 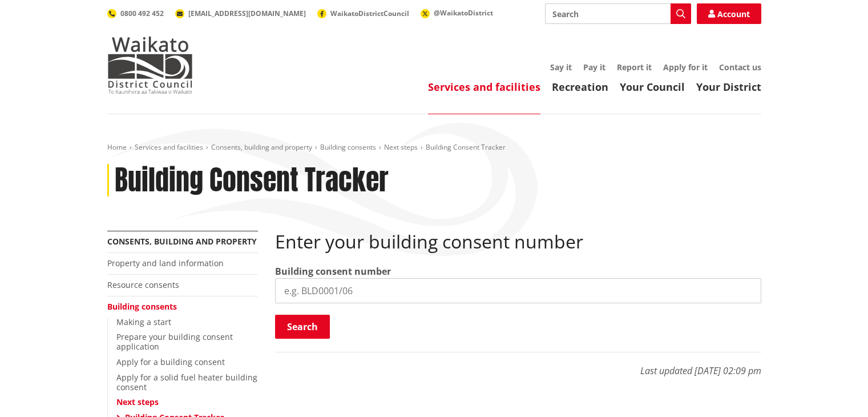 I want to click on img: Waikato District Council - Te Kaunihera aa Takiwaa o Waikato, so click(x=150, y=65).